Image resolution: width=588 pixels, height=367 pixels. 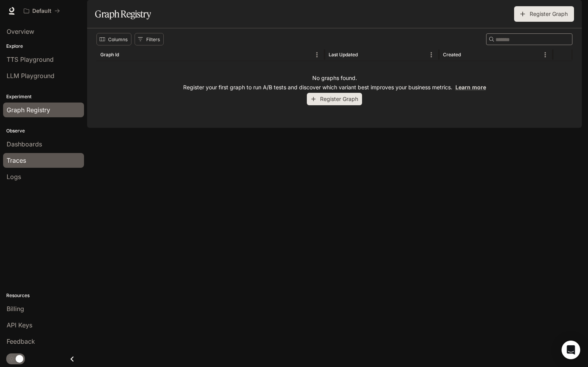 I want to click on div: Last Updated, so click(x=343, y=55).